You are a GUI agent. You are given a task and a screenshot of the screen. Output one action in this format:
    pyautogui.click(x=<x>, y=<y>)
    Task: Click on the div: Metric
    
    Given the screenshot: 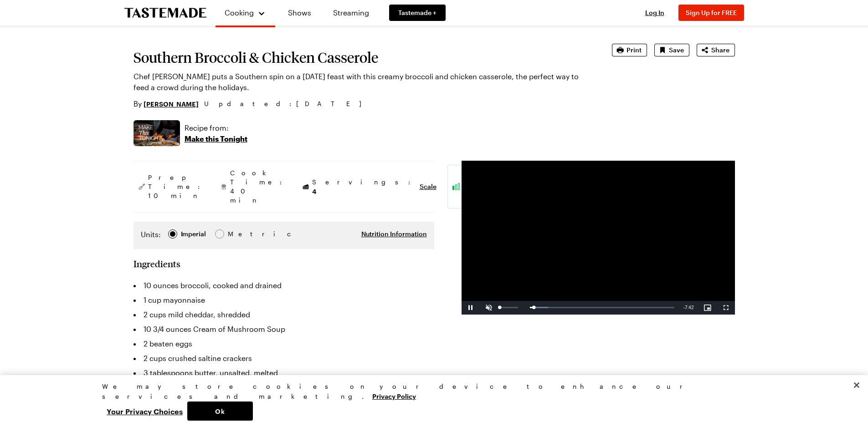 What is the action you would take?
    pyautogui.click(x=238, y=234)
    